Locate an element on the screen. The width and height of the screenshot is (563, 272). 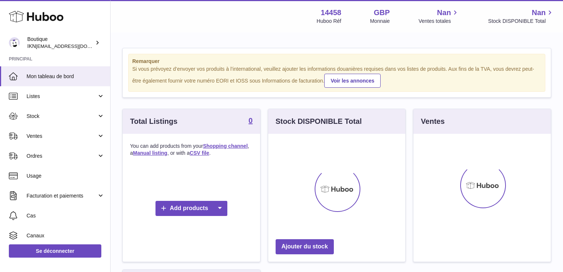
span: Usage is located at coordinates (66, 176).